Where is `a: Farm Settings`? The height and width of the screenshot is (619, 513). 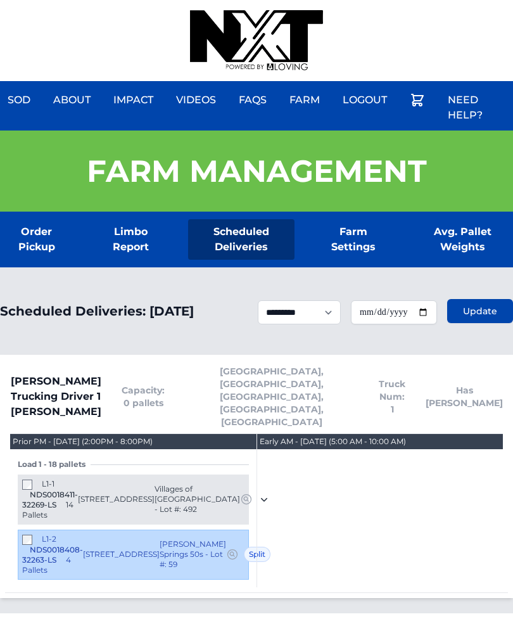 a: Farm Settings is located at coordinates (353, 240).